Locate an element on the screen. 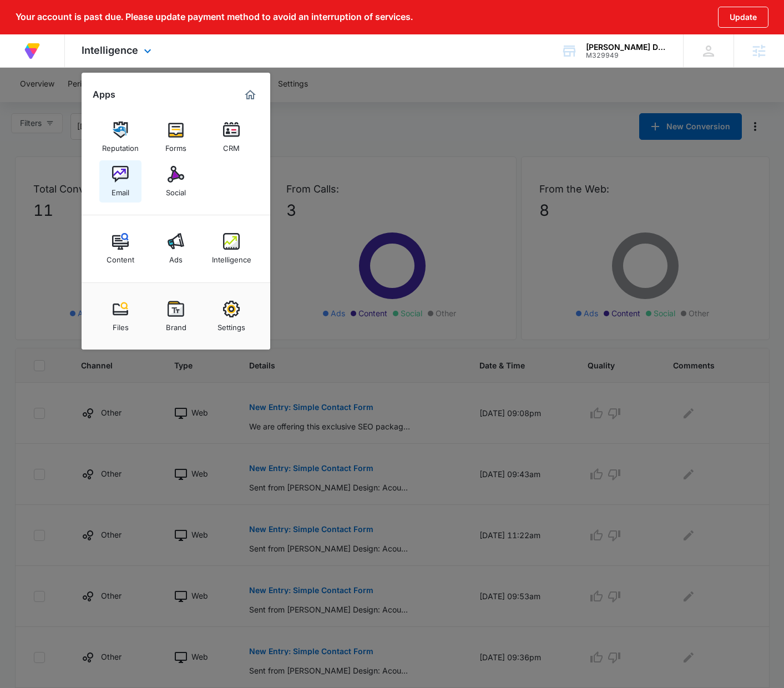  a: Intelligence is located at coordinates (232, 248).